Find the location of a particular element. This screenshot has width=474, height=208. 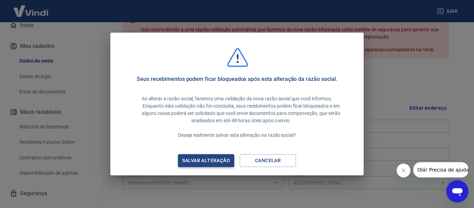

button: Cancelar is located at coordinates (268, 160).